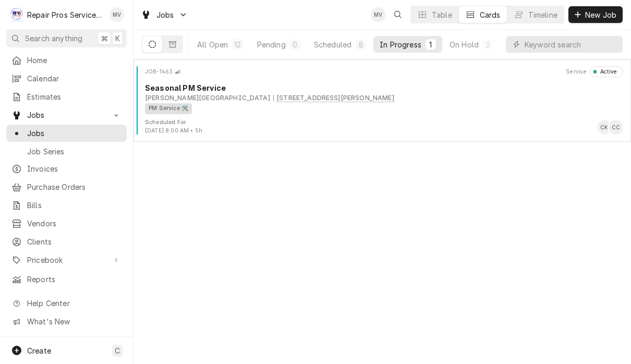 This screenshot has height=364, width=631. Describe the element at coordinates (66, 303) in the screenshot. I see `a: Go to Help Center` at that location.